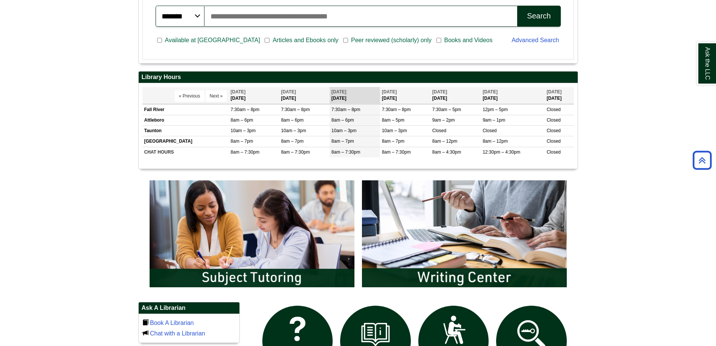 This screenshot has width=716, height=346. Describe the element at coordinates (346, 40) in the screenshot. I see `input: Peer reviewed (scholarly) only` at that location.